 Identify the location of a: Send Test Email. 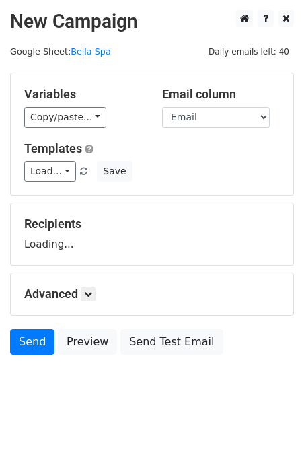
(172, 342).